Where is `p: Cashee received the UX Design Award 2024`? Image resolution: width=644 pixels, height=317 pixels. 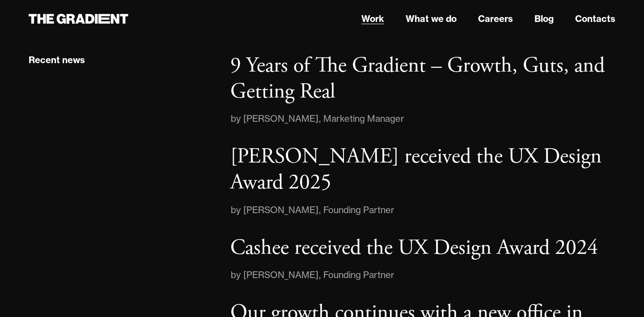
p: Cashee received the UX Design Award 2024 is located at coordinates (414, 247).